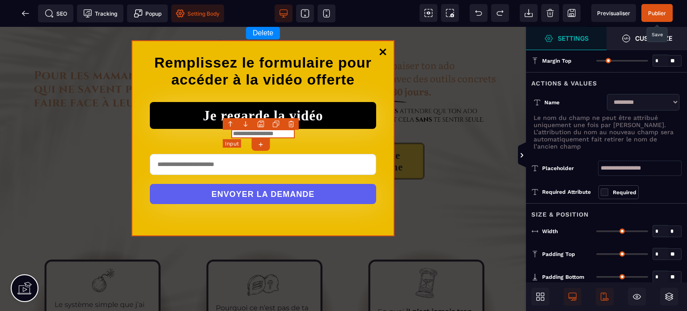  I want to click on span: Previsualiser, so click(614, 13).